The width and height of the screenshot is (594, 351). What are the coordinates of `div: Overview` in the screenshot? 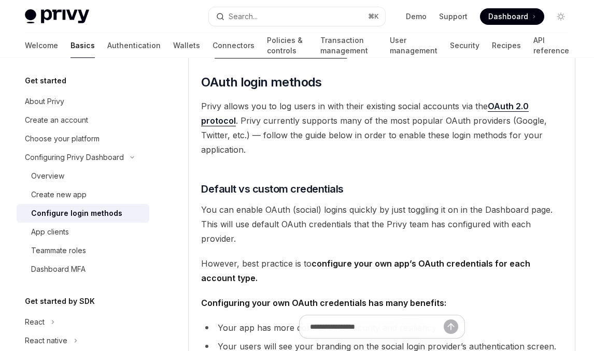 It's located at (48, 176).